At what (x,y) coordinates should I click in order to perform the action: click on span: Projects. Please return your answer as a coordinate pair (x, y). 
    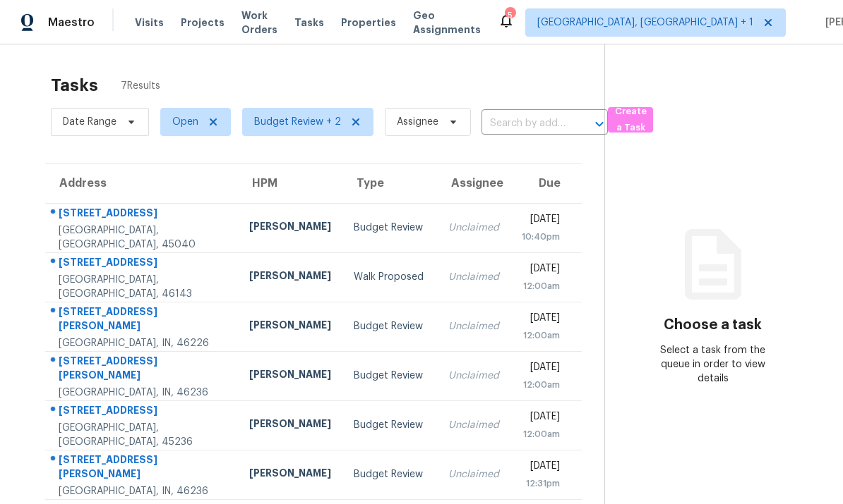
    Looking at the image, I should click on (203, 23).